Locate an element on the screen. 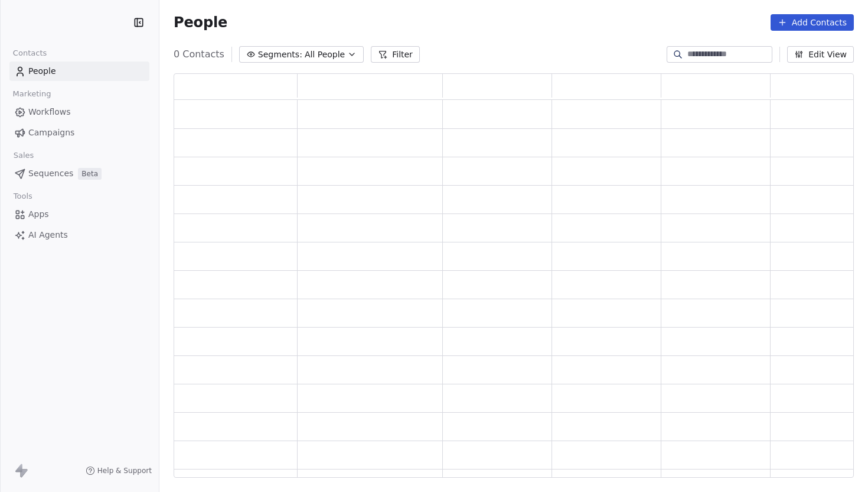  span: 0 Contacts is located at coordinates (199, 54).